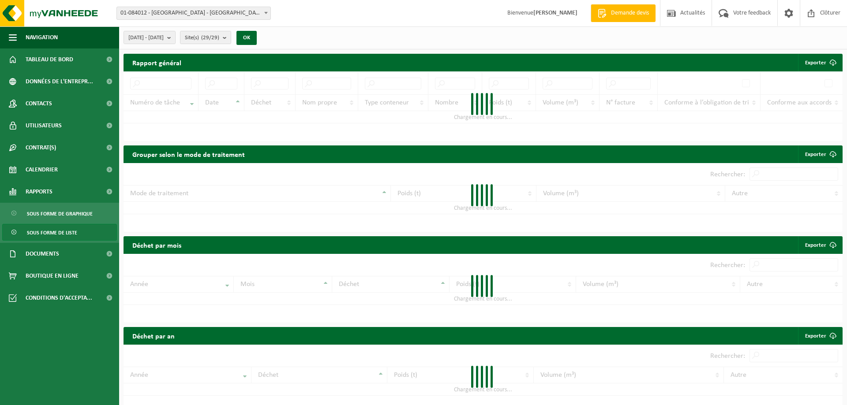  I want to click on button: Site(s)(29/29), so click(206, 37).